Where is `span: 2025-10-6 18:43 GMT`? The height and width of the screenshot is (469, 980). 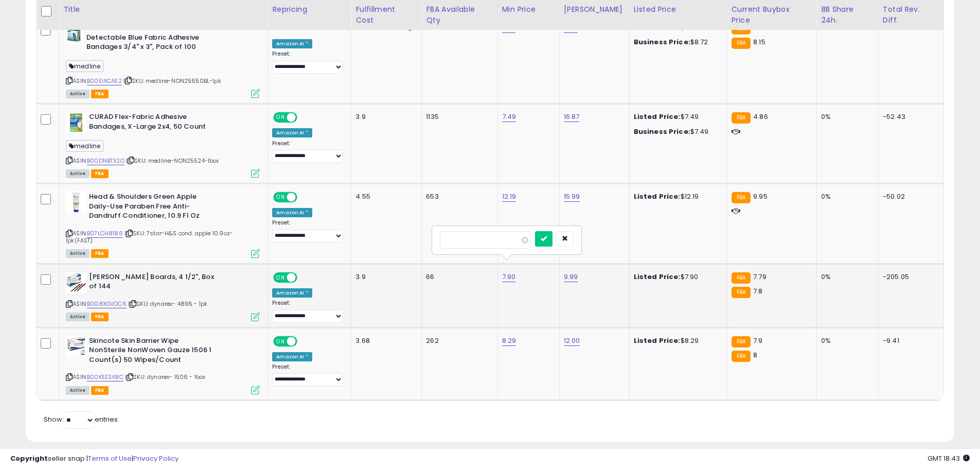
span: 2025-10-6 18:43 GMT is located at coordinates (948, 458).